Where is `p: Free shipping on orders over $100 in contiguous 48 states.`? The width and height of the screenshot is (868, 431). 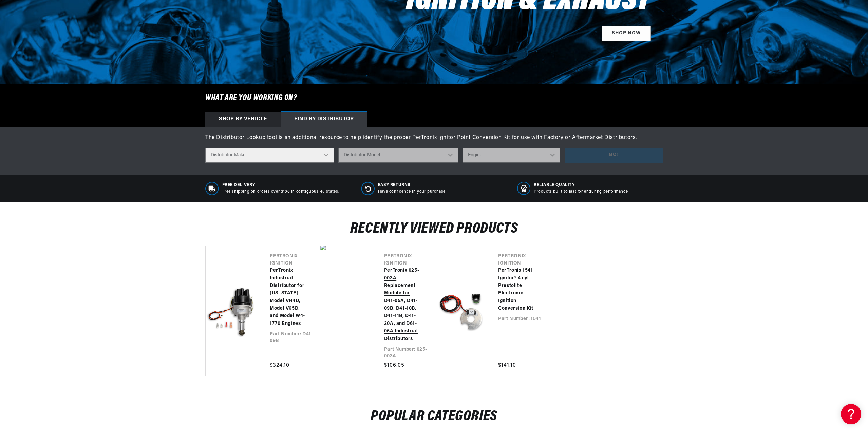
p: Free shipping on orders over $100 in contiguous 48 states. is located at coordinates (280, 192).